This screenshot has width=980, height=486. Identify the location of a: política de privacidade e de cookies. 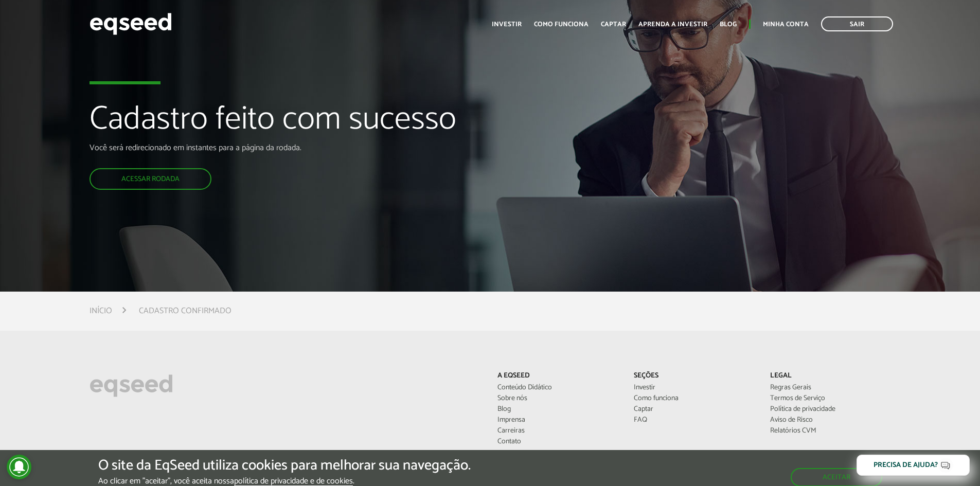
(293, 481).